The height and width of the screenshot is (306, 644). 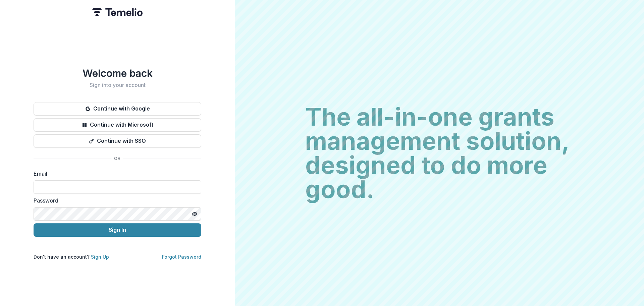 What do you see at coordinates (117, 125) in the screenshot?
I see `button: Continue with Microsoft` at bounding box center [117, 125].